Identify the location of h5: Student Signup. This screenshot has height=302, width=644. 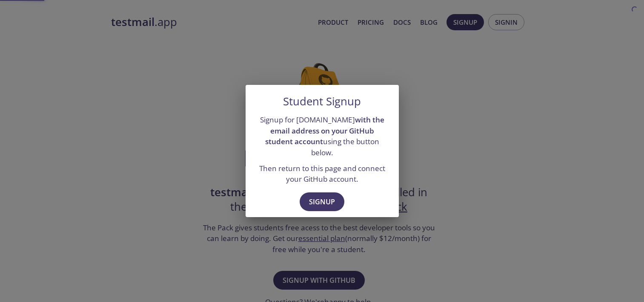
(322, 101).